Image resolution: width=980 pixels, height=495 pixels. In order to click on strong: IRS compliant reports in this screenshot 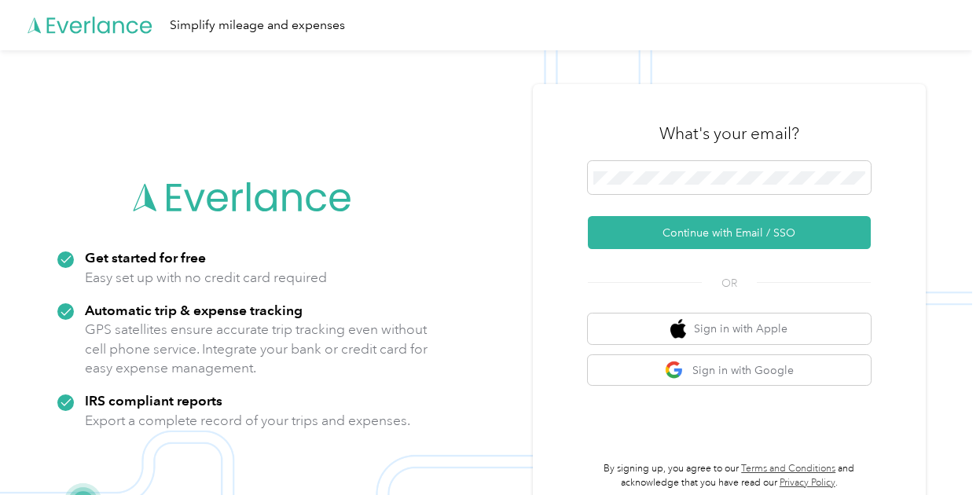, I will do `click(153, 400)`.